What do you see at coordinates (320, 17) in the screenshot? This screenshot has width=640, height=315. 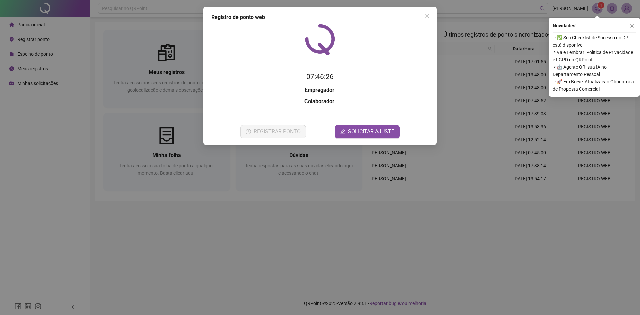 I see `div: Registro de ponto web` at bounding box center [320, 17].